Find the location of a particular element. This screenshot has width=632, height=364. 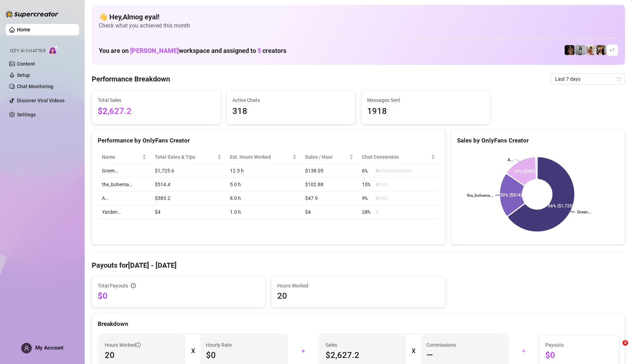

span: Sales / Hour is located at coordinates (326, 157).